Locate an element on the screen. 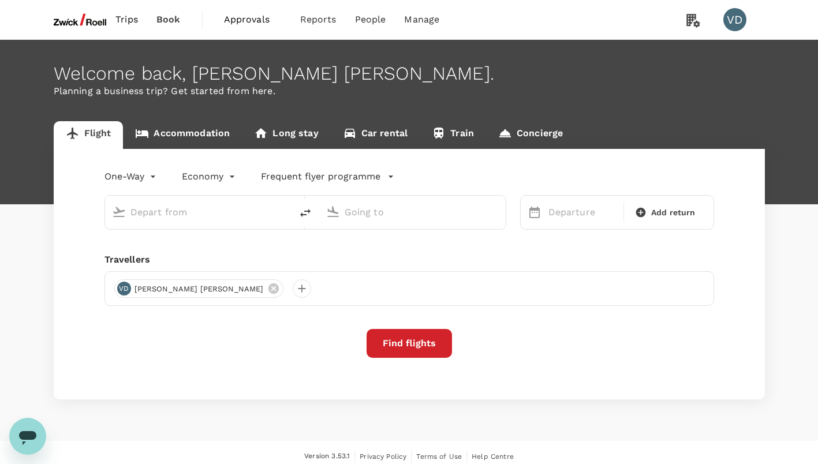 This screenshot has width=818, height=464. img: ZwickRoell Pte. Ltd. is located at coordinates (80, 20).